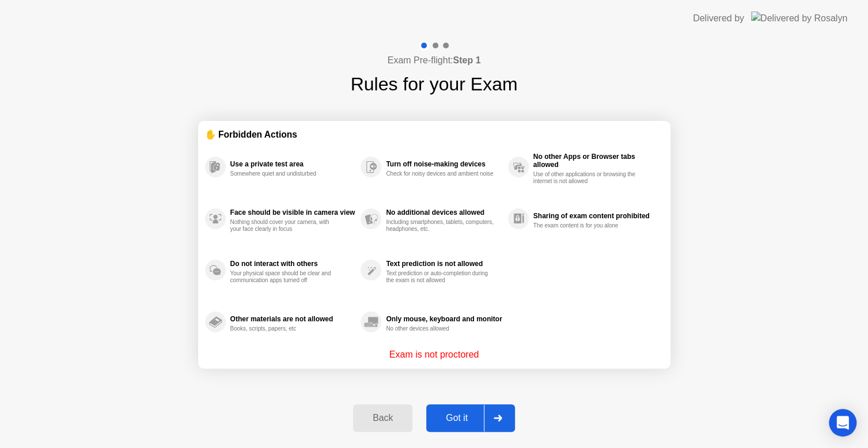 This screenshot has width=868, height=448. What do you see at coordinates (842, 422) in the screenshot?
I see `div: Open Intercom Messenger` at bounding box center [842, 422].